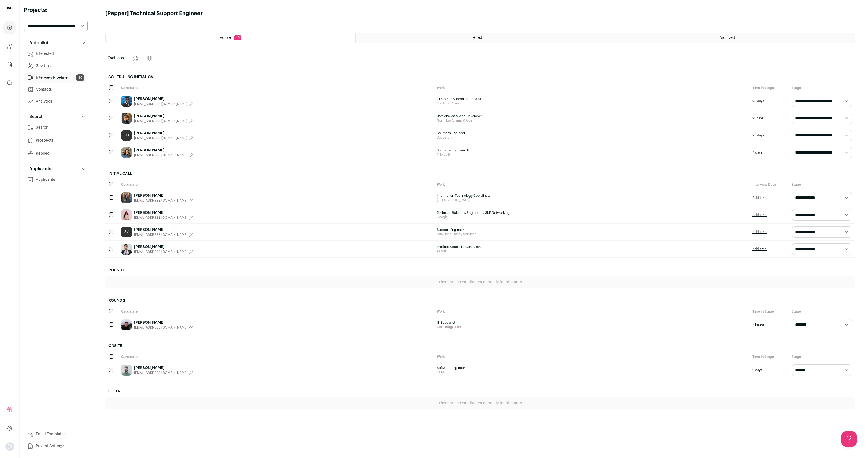 Image resolution: width=868 pixels, height=458 pixels. I want to click on span: selected:, so click(117, 58).